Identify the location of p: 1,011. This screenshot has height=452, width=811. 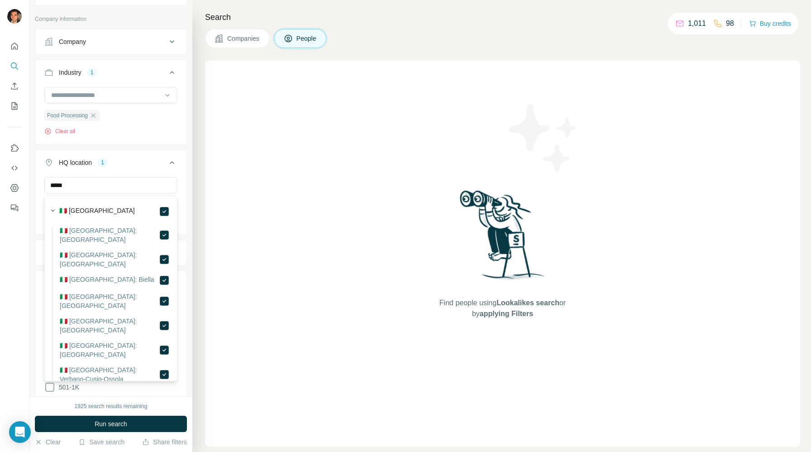
(697, 24).